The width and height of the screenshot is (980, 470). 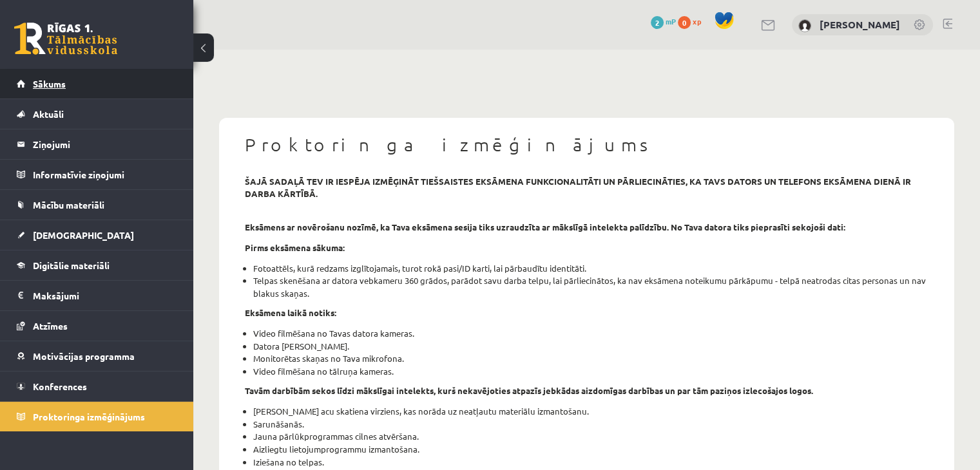 What do you see at coordinates (697, 21) in the screenshot?
I see `span: xp` at bounding box center [697, 21].